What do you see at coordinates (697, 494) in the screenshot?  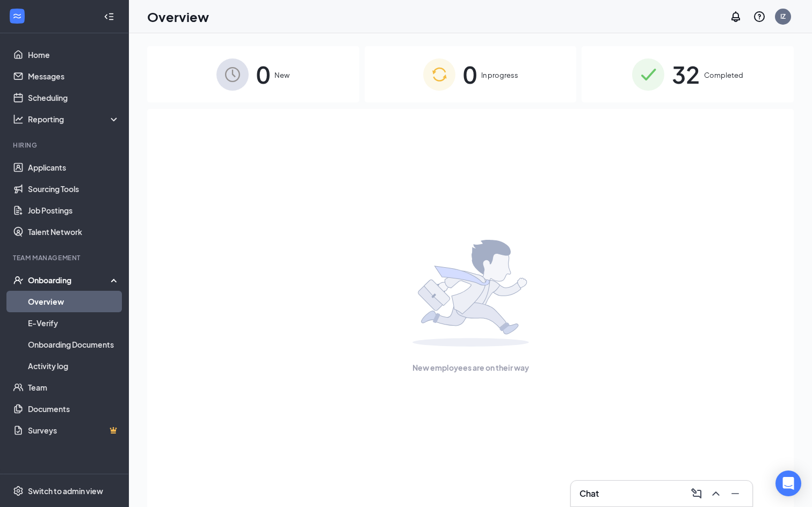 I see `button: ComposeMessage` at bounding box center [697, 494].